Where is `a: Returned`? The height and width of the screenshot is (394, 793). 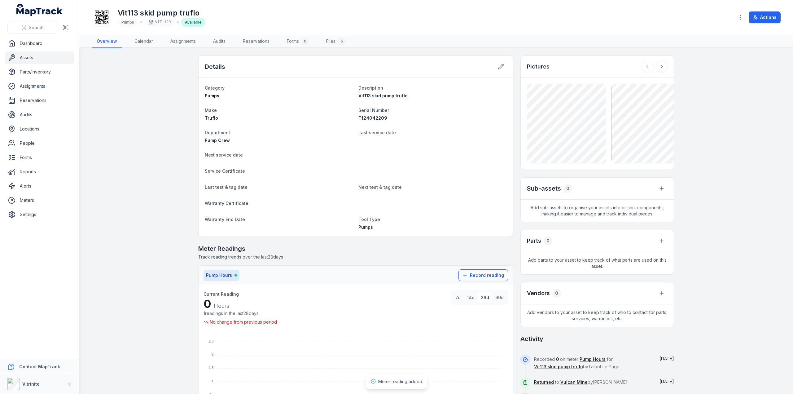 a: Returned is located at coordinates (544, 382).